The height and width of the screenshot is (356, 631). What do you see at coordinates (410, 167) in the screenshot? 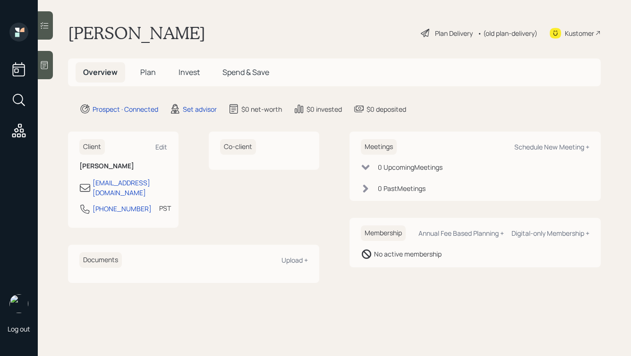
I see `div: 0 Upcoming Meeting s` at bounding box center [410, 167].